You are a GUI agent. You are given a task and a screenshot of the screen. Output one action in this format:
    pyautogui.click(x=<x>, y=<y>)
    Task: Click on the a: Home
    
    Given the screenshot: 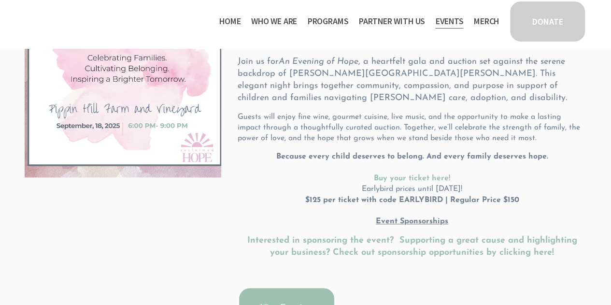 What is the action you would take?
    pyautogui.click(x=230, y=21)
    